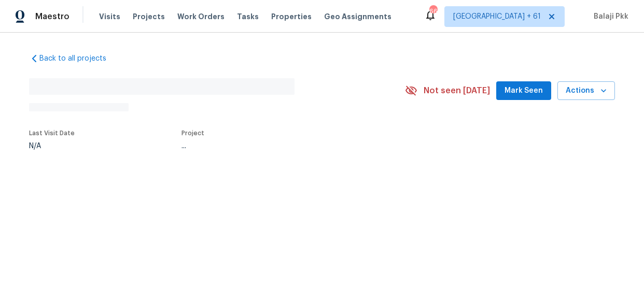  I want to click on a: Back to all projects, so click(79, 59).